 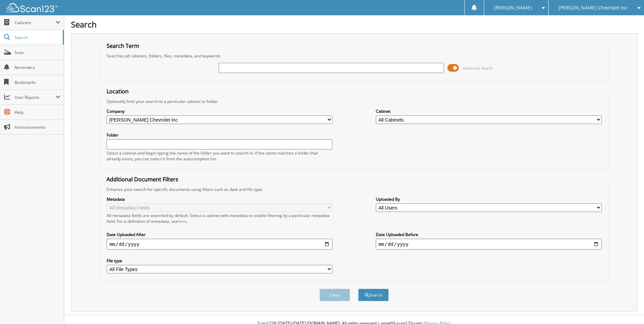 I want to click on div: Enhance your search for specific documents using filters such as date and file type., so click(x=353, y=189).